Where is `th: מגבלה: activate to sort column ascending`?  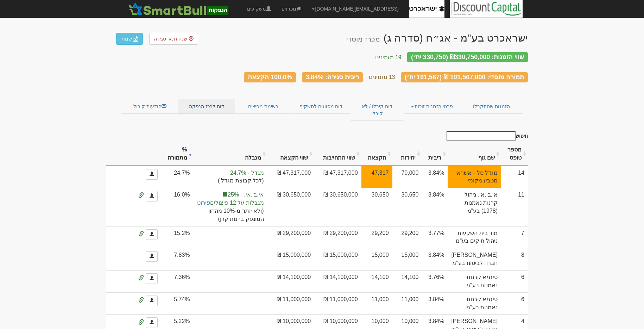
th: מגבלה: activate to sort column ascending is located at coordinates (231, 154).